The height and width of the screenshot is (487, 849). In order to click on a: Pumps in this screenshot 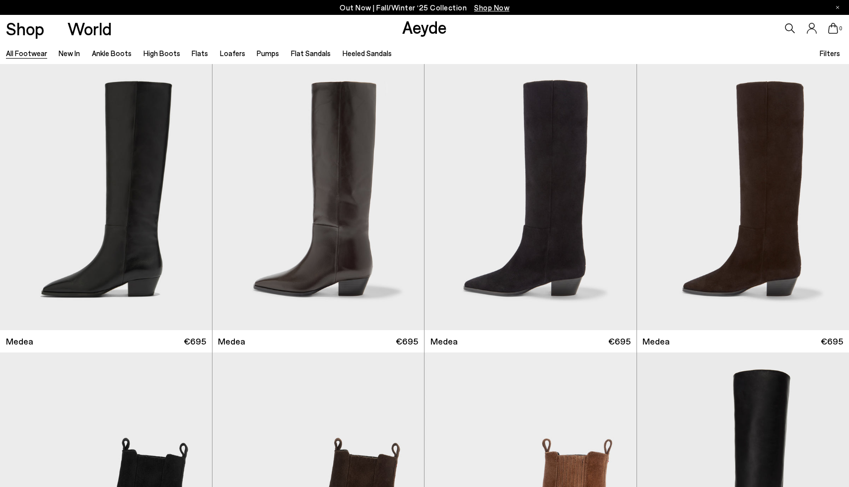, I will do `click(267, 53)`.